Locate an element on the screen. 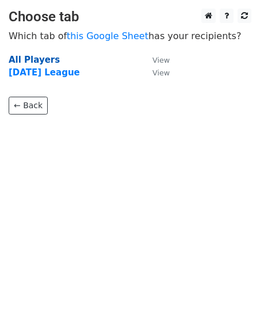 This screenshot has height=324, width=260. a: All Players is located at coordinates (34, 60).